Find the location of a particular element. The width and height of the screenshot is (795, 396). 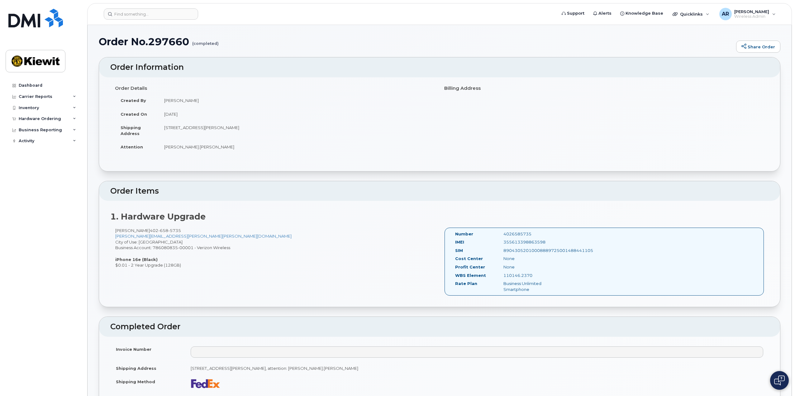

label: Rate Plan is located at coordinates (466, 283).